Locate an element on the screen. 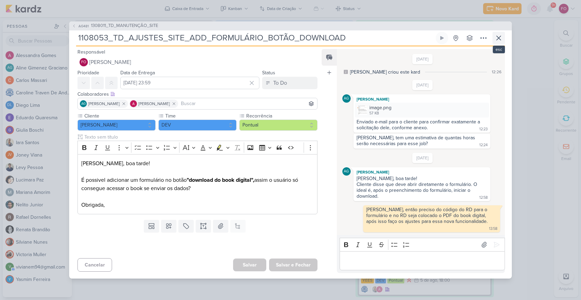  div: esc is located at coordinates (499, 49).